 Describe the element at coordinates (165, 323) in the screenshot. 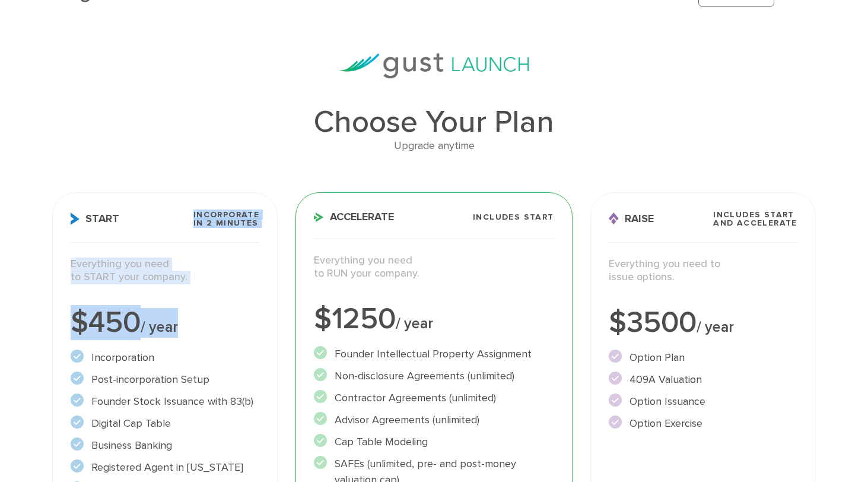

I see `div: $450` at that location.